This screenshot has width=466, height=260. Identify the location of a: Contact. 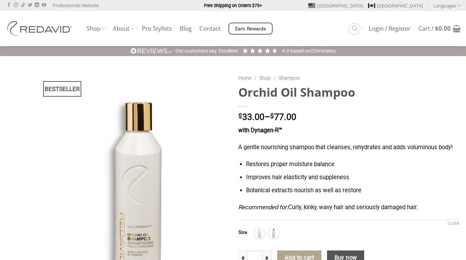
(210, 29).